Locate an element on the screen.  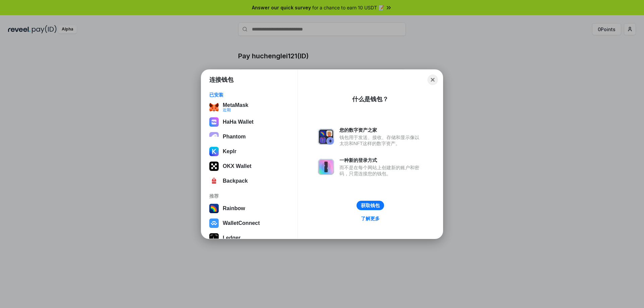
button: MetaMask近期 is located at coordinates (249, 107).